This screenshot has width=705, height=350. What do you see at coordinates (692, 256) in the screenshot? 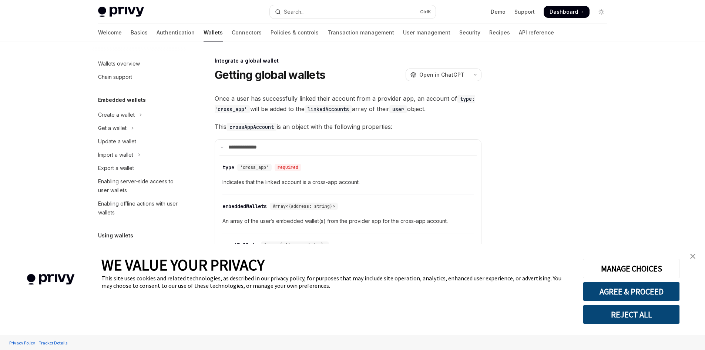
I see `img: close banner` at bounding box center [692, 256].